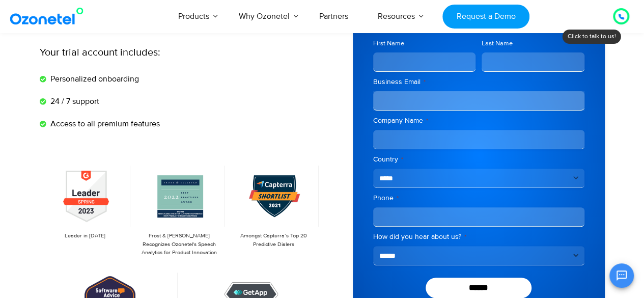 Image resolution: width=644 pixels, height=298 pixels. Describe the element at coordinates (478, 82) in the screenshot. I see `label: Business Email` at that location.